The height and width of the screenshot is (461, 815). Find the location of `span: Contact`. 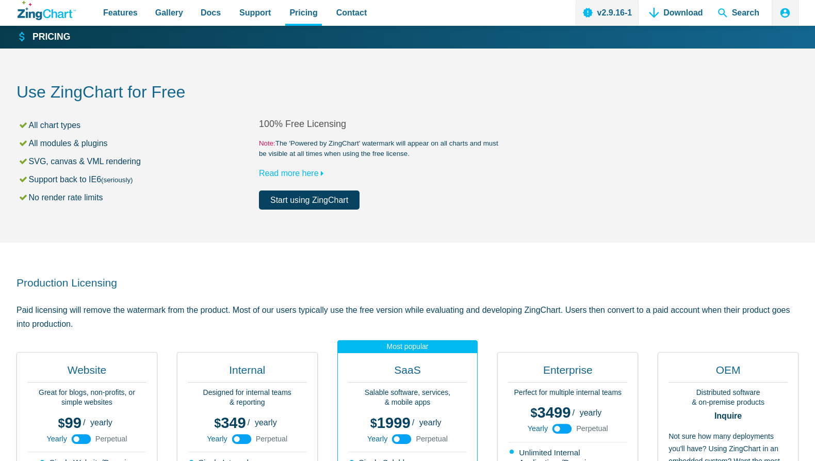

span: Contact is located at coordinates (352, 12).